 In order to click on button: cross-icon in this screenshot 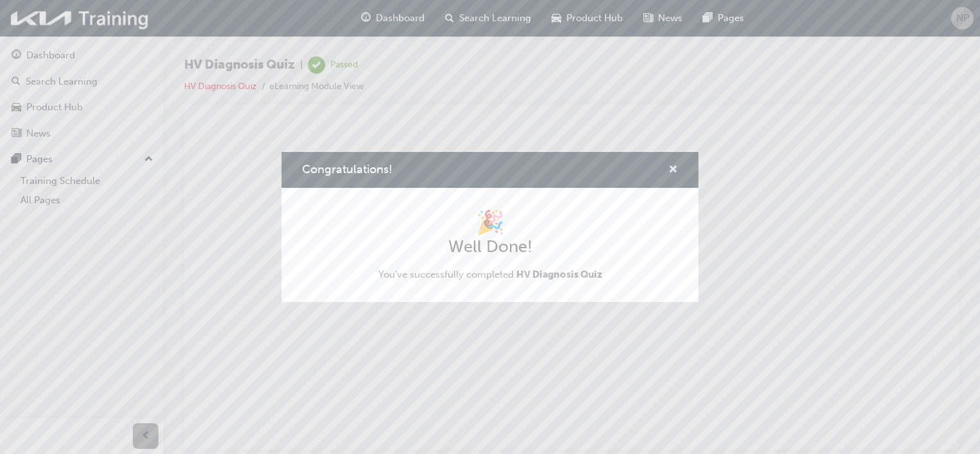, I will do `click(672, 170)`.